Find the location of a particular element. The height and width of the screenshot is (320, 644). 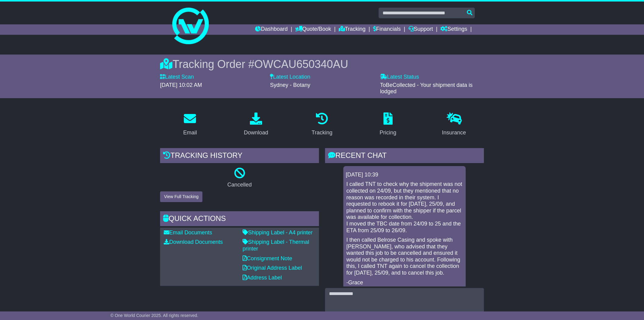

a: Download is located at coordinates (256, 124).